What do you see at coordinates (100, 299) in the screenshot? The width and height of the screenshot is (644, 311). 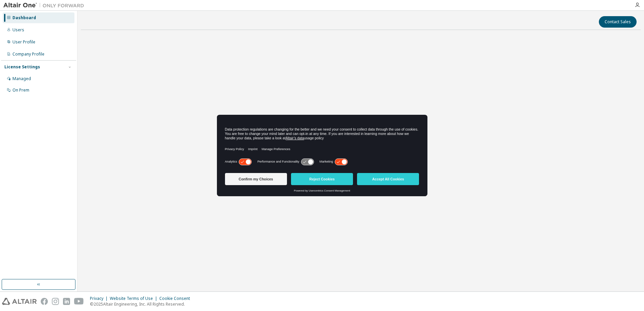 I see `div: Privacy` at bounding box center [100, 299].